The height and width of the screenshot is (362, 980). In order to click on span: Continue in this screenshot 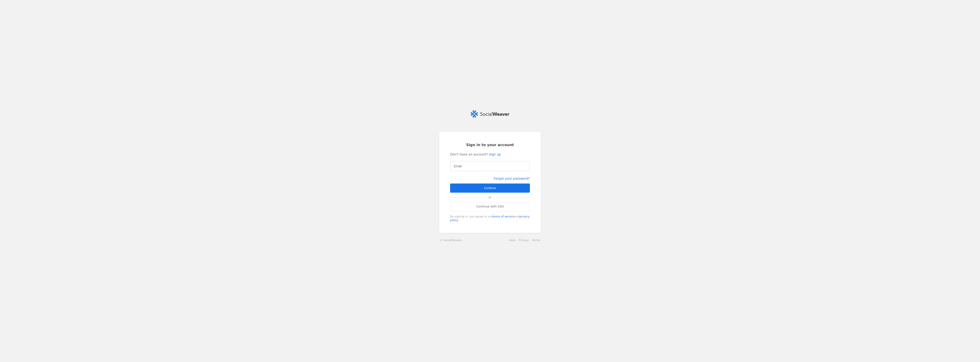, I will do `click(490, 188)`.